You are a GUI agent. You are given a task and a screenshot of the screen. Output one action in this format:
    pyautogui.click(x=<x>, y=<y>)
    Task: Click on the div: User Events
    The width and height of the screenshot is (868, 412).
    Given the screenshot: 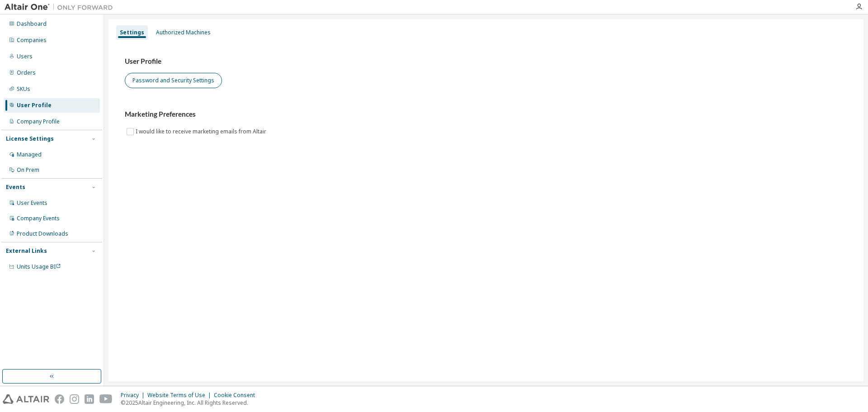 What is the action you would take?
    pyautogui.click(x=32, y=203)
    